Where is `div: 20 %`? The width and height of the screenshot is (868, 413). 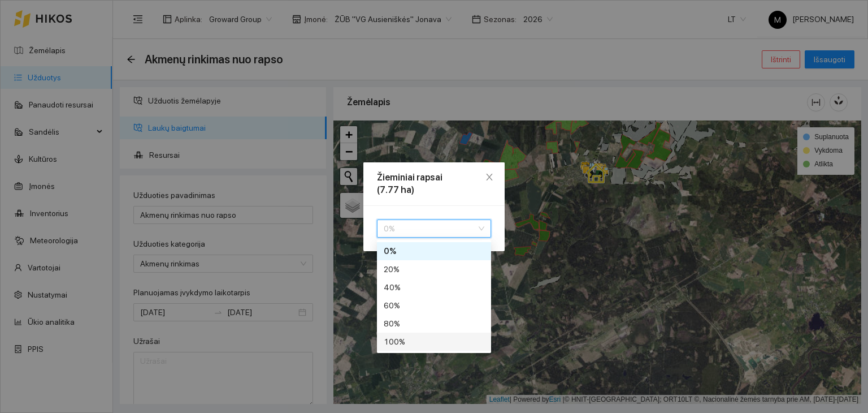 div: 20 % is located at coordinates (434, 269).